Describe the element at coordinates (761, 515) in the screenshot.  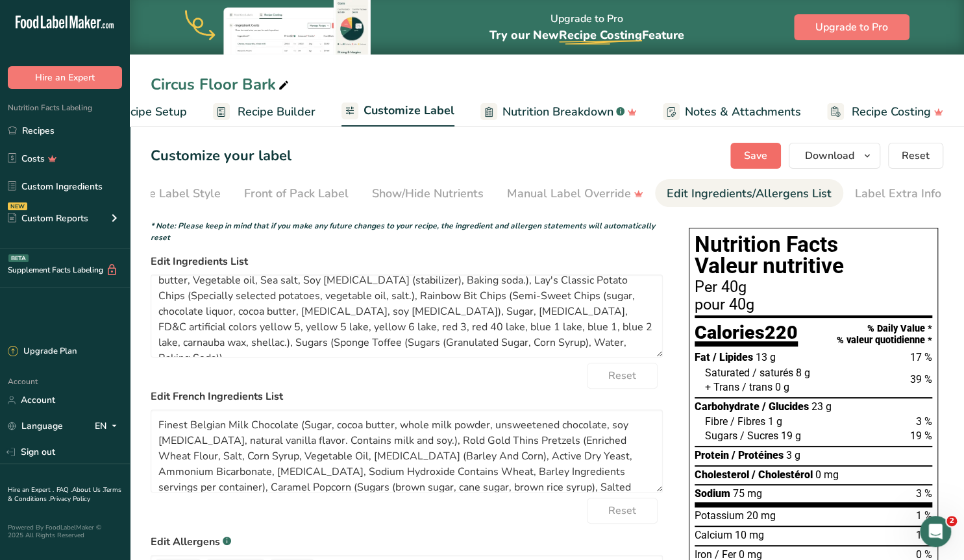
I see `span: 20 mg` at that location.